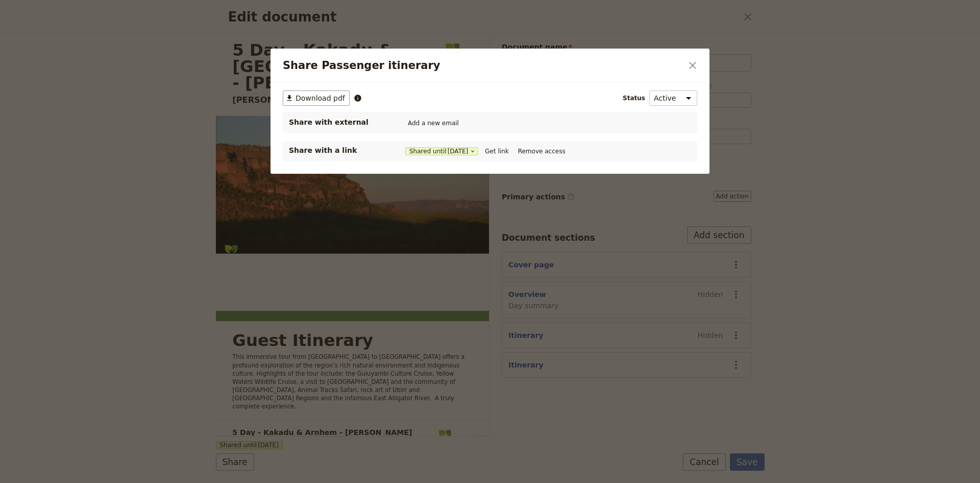 The width and height of the screenshot is (980, 483). Describe the element at coordinates (433, 123) in the screenshot. I see `button: Add a new email` at that location.